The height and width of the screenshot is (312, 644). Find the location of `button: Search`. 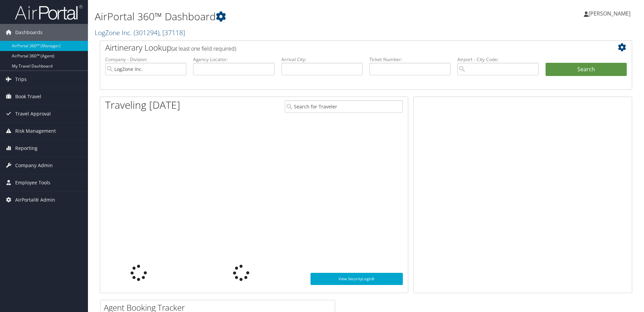

button: Search is located at coordinates (587, 70).